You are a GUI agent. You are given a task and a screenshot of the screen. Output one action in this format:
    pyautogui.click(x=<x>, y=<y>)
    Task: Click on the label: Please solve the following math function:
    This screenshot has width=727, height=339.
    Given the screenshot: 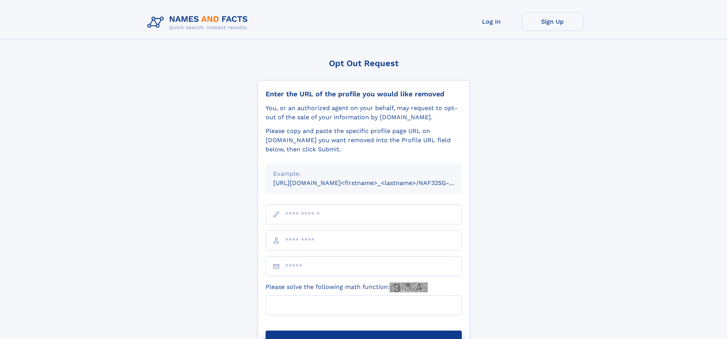 What is the action you would take?
    pyautogui.click(x=347, y=287)
    